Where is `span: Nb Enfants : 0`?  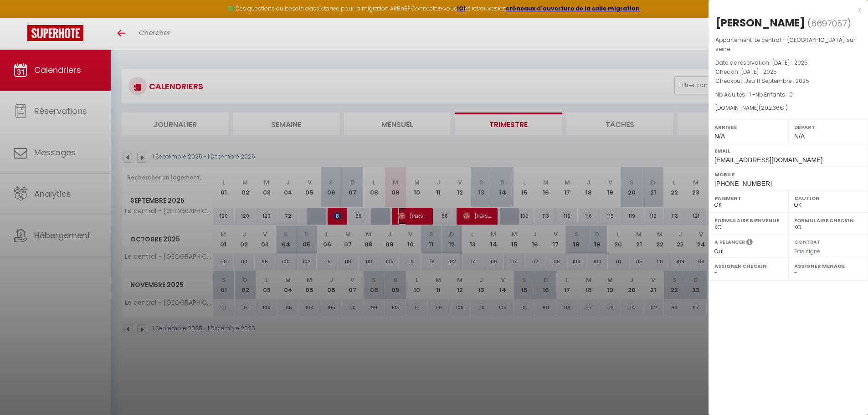
span: Nb Enfants : 0 is located at coordinates (774, 94).